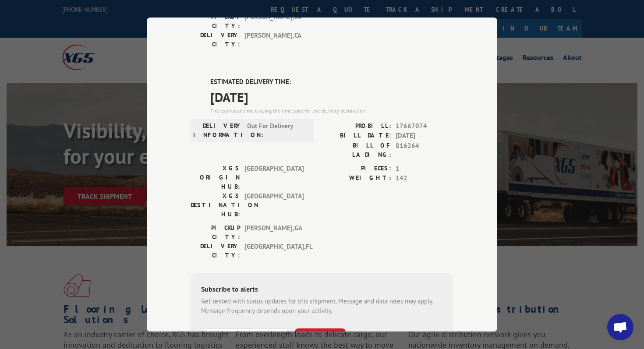 The image size is (644, 349). I want to click on div: Open chat, so click(620, 327).